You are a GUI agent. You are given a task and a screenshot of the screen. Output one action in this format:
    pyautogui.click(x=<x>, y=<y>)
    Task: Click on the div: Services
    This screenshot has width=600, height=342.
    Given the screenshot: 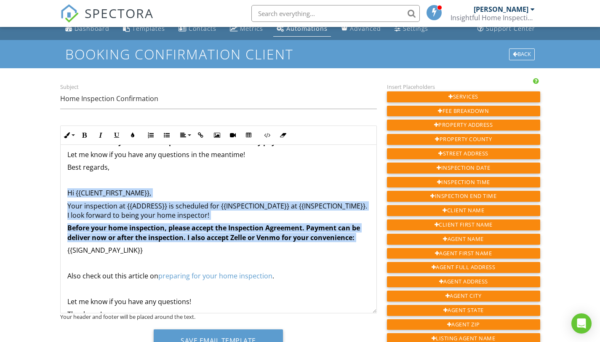 What is the action you would take?
    pyautogui.click(x=464, y=97)
    